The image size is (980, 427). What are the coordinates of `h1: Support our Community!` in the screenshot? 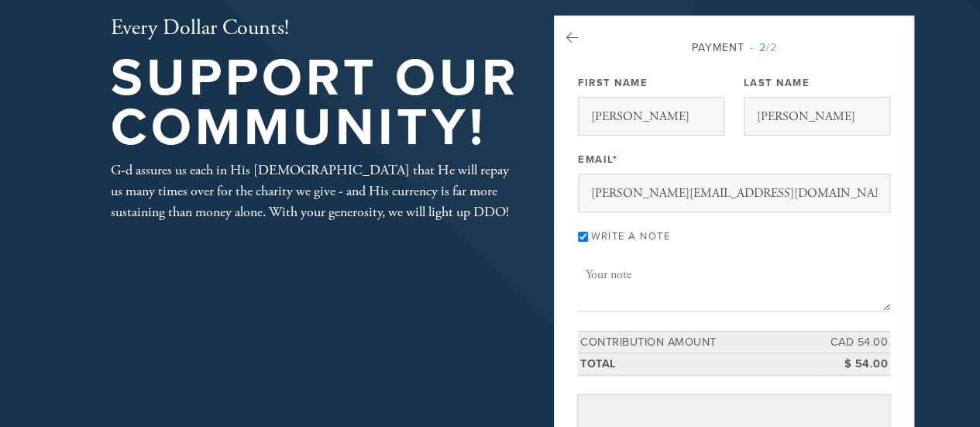 It's located at (316, 103).